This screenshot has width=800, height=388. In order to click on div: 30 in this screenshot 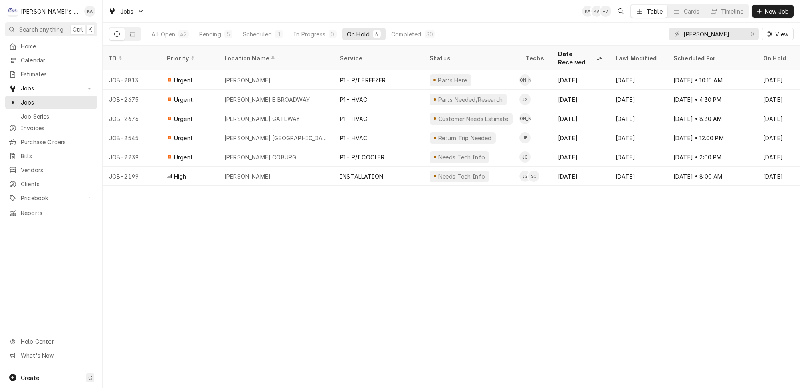, I will do `click(430, 34)`.